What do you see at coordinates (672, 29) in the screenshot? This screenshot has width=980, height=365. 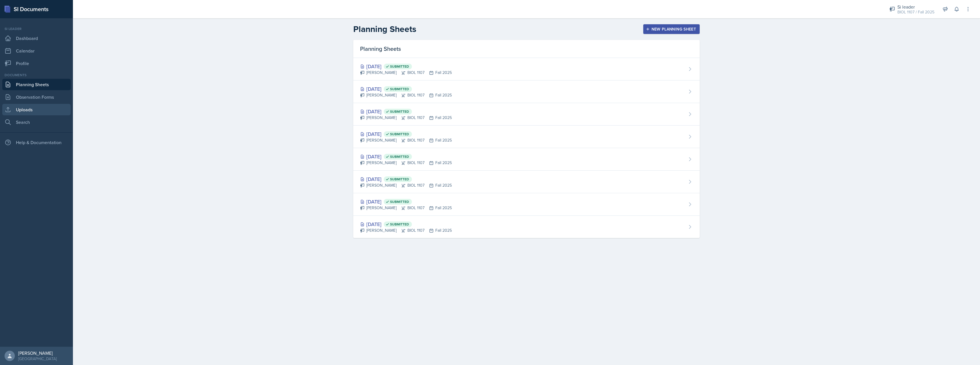 I see `div: New Planning Sheet` at bounding box center [672, 29].